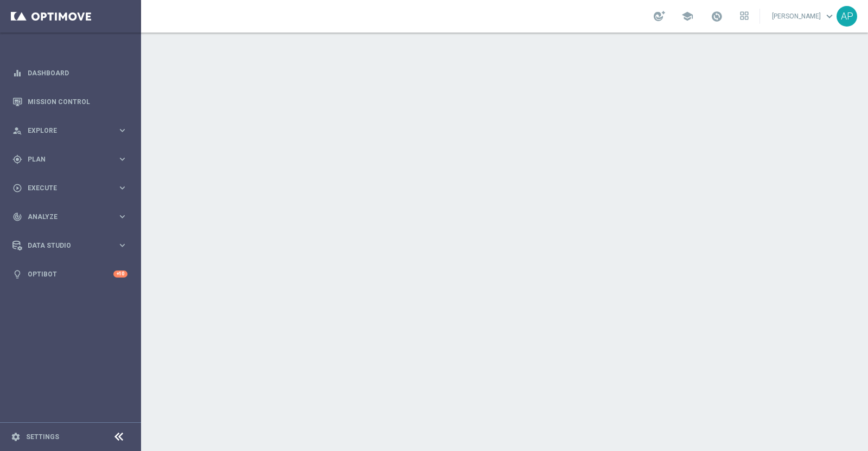  I want to click on i: track_changes, so click(17, 217).